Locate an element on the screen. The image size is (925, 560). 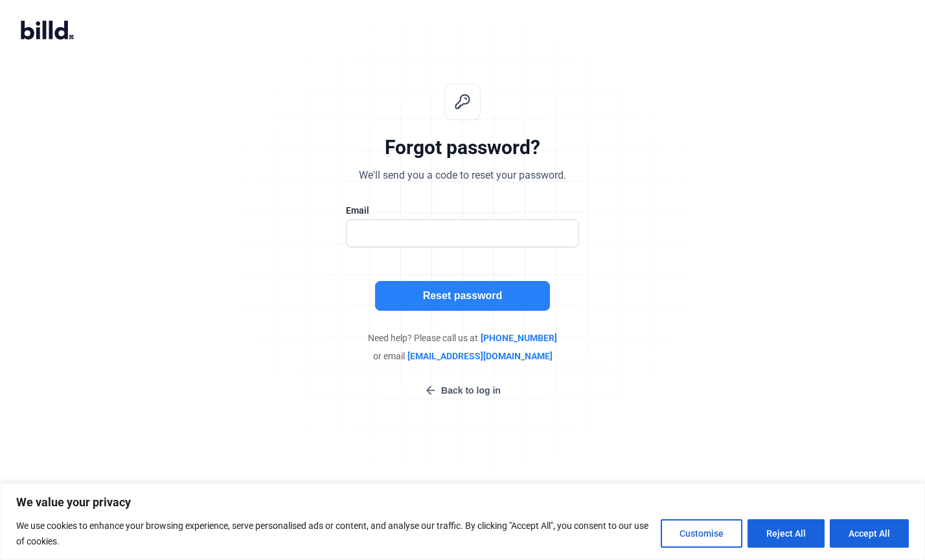
div: Forgot password? is located at coordinates (462, 148).